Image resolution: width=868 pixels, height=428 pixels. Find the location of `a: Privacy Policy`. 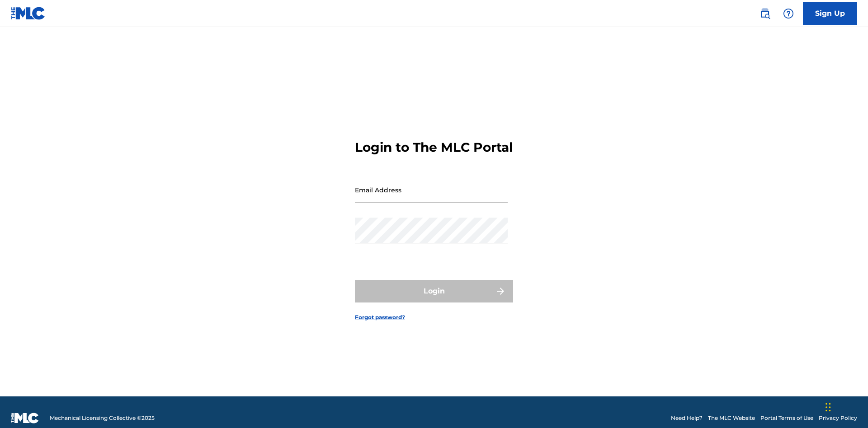

a: Privacy Policy is located at coordinates (838, 418).